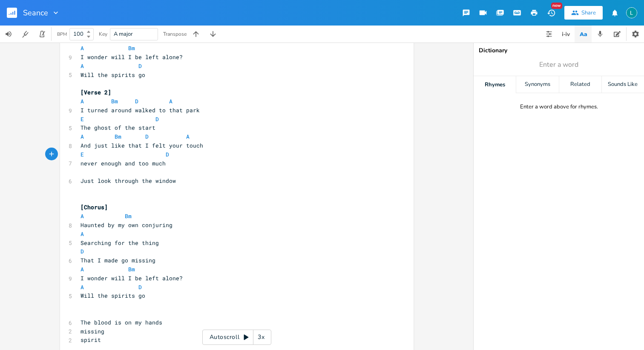  Describe the element at coordinates (96, 92) in the screenshot. I see `span: [Verse 2]` at that location.